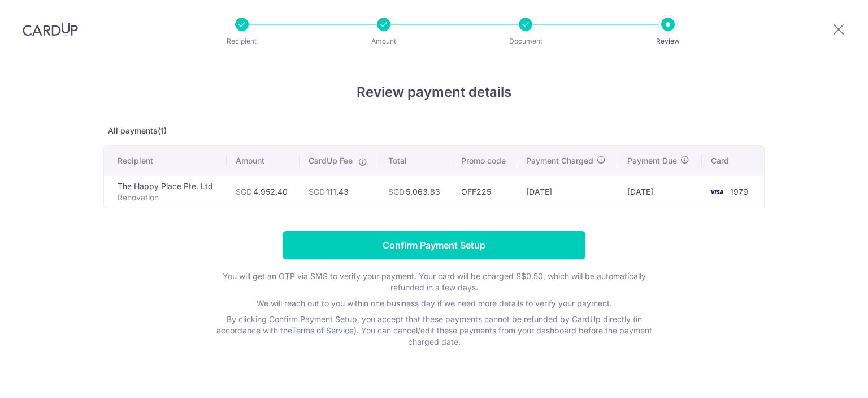 Image resolution: width=868 pixels, height=398 pixels. Describe the element at coordinates (652, 161) in the screenshot. I see `span: Payment Due` at that location.